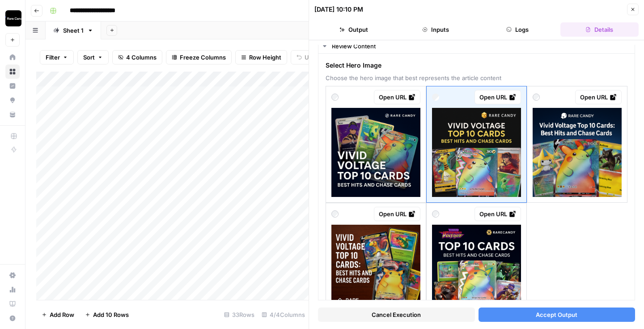 The height and width of the screenshot is (329, 644). Describe the element at coordinates (137, 57) in the screenshot. I see `button: 4 Columns` at that location.